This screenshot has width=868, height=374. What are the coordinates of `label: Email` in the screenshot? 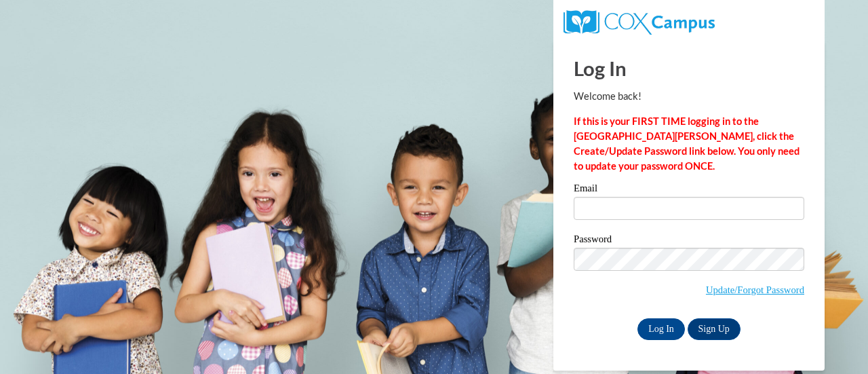 It's located at (689, 190).